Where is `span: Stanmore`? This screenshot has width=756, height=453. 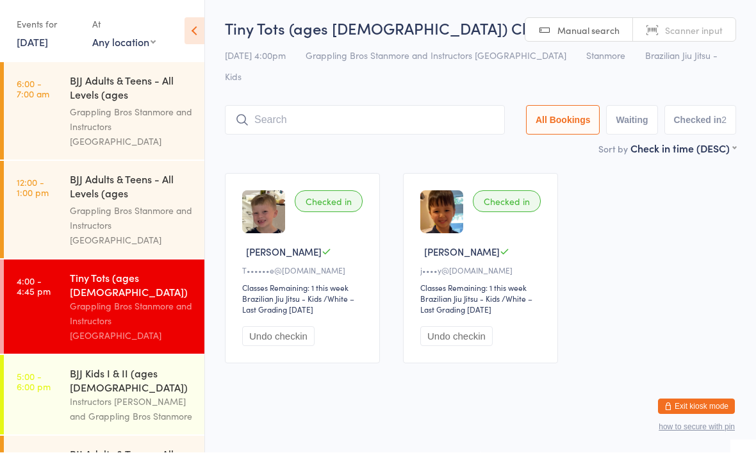 span: Stanmore is located at coordinates (605, 56).